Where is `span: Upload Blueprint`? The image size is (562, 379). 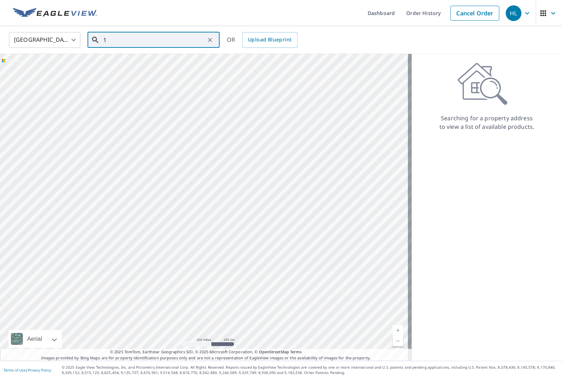 span: Upload Blueprint is located at coordinates (270, 40).